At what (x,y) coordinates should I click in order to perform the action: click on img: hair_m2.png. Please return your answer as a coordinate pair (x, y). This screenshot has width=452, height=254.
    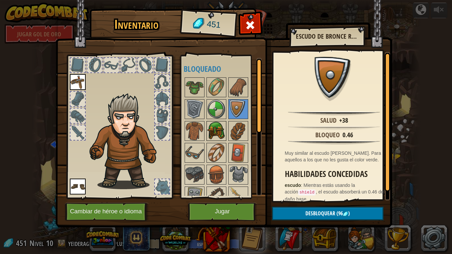
    Looking at the image, I should click on (127, 141).